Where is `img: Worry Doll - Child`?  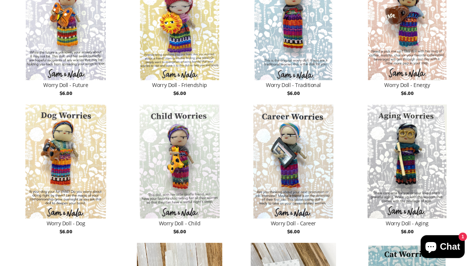 img: Worry Doll - Child is located at coordinates (180, 161).